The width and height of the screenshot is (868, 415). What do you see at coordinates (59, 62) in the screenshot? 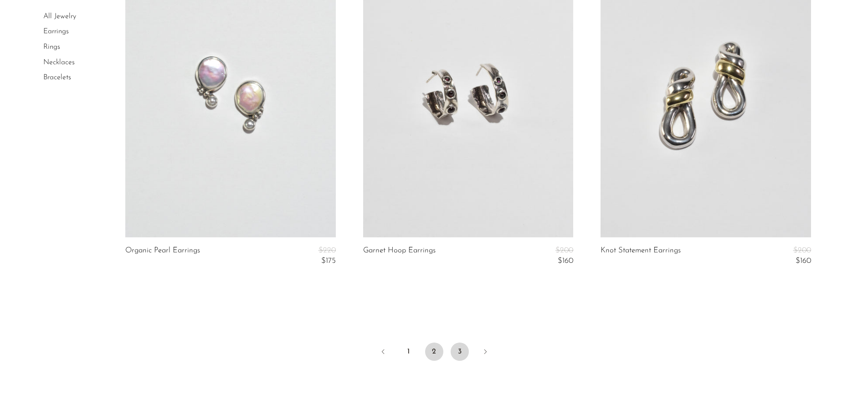
I see `a: Necklaces` at bounding box center [59, 62].